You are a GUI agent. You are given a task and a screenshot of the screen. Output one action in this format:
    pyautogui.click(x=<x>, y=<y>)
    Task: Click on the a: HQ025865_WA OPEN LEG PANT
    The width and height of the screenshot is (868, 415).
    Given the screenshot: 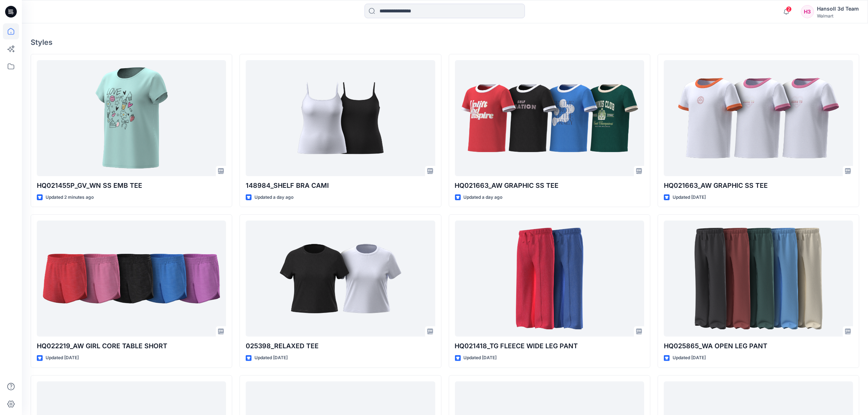 What is the action you would take?
    pyautogui.click(x=759, y=279)
    